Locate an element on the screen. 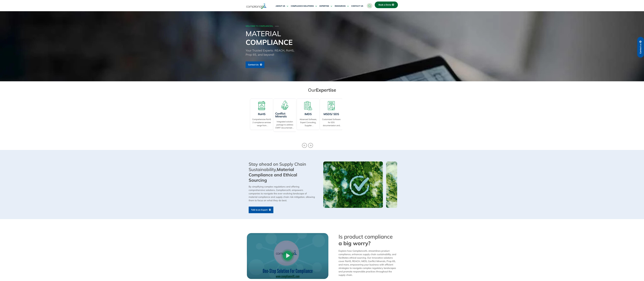  div: WELCOME TO COMPLIANCEXL is located at coordinates (322, 26).